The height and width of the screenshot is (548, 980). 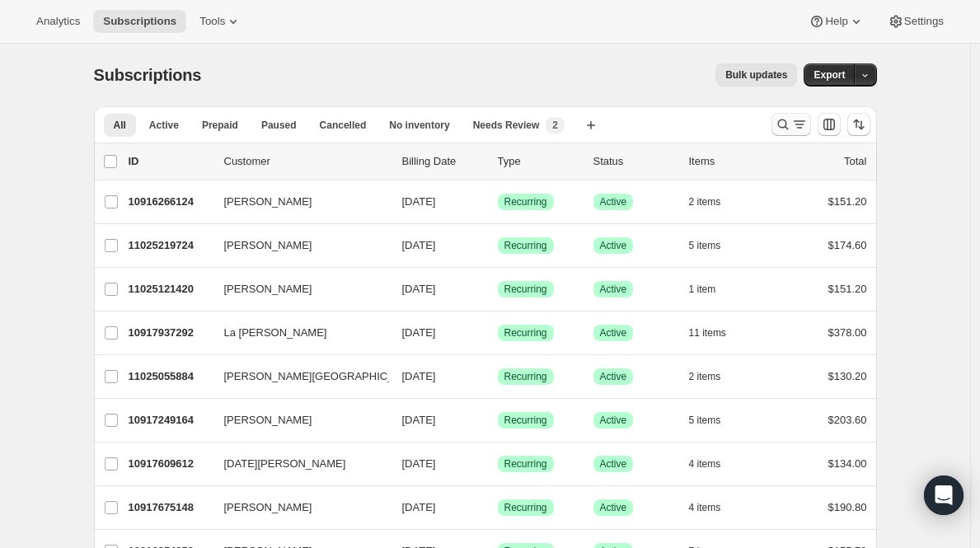 What do you see at coordinates (119, 125) in the screenshot?
I see `span: All` at bounding box center [119, 125].